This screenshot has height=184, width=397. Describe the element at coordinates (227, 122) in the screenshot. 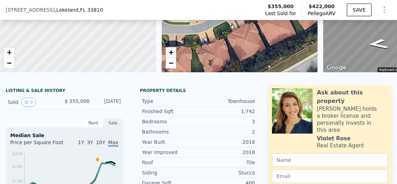

I see `div: 3` at that location.